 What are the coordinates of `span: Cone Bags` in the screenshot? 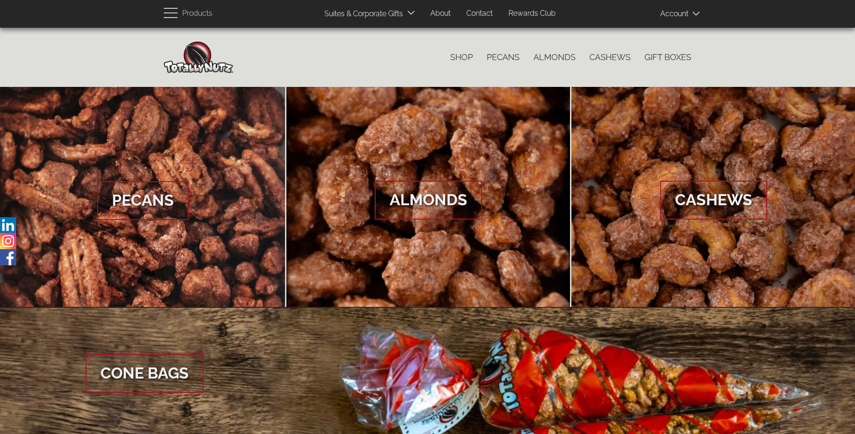 It's located at (144, 374).